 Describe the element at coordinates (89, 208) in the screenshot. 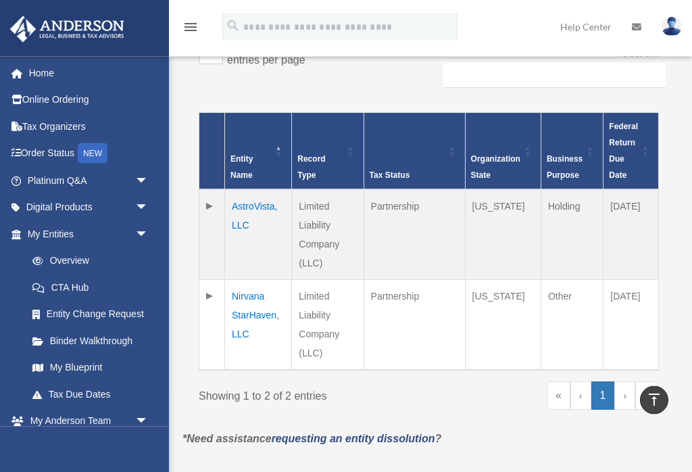

I see `a: Digital Productsarrow_drop_down` at that location.